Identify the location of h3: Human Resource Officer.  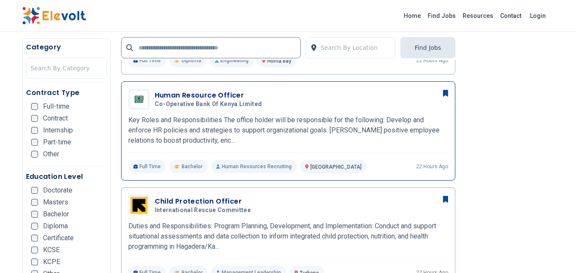
(210, 96).